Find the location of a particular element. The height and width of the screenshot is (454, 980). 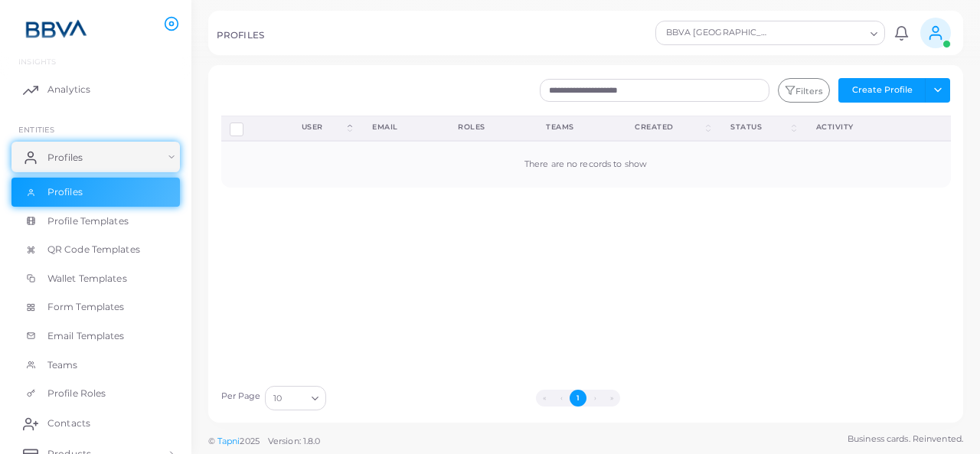

a: Email Templates is located at coordinates (96, 336).